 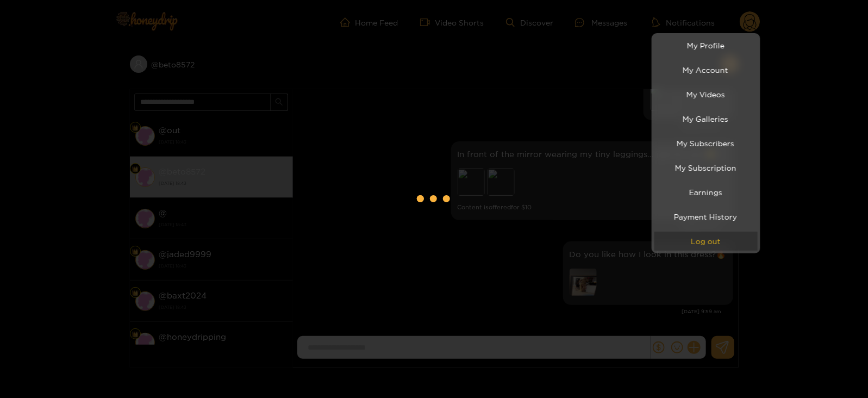 I want to click on a: Payment History, so click(x=706, y=216).